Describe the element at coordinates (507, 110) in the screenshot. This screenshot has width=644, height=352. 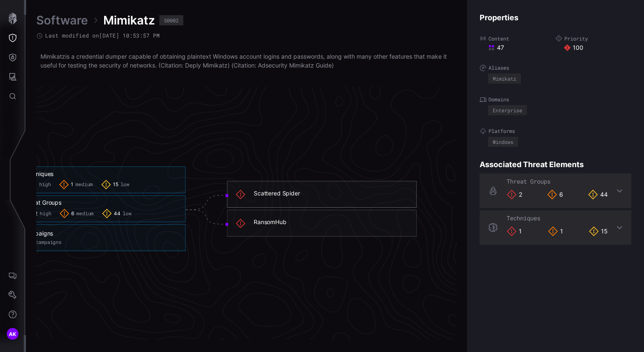
I see `div: Enterprise` at that location.